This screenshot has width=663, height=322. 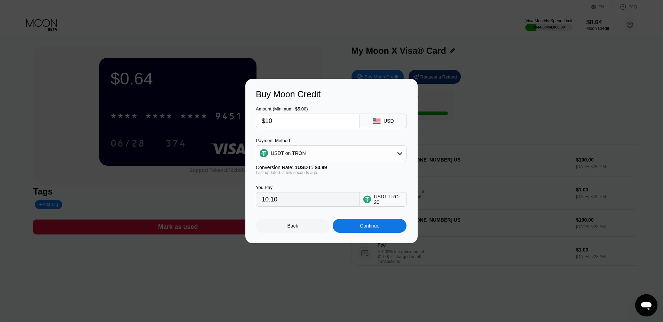 I want to click on div: Buy Moon Credit, so click(x=331, y=94).